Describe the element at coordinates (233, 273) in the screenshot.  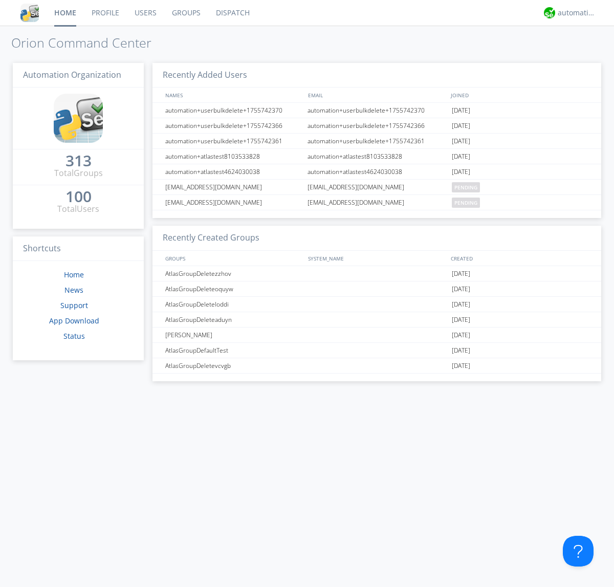
I see `div: AtlasGroupDeletezzhov` at that location.